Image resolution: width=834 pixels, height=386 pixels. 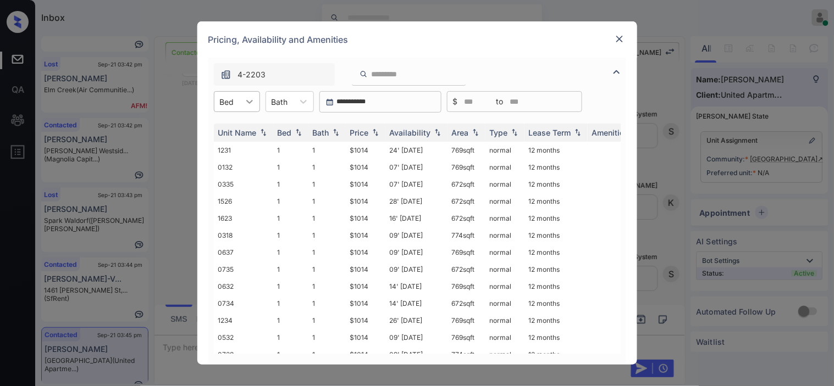 I want to click on div: Type, so click(x=498, y=132).